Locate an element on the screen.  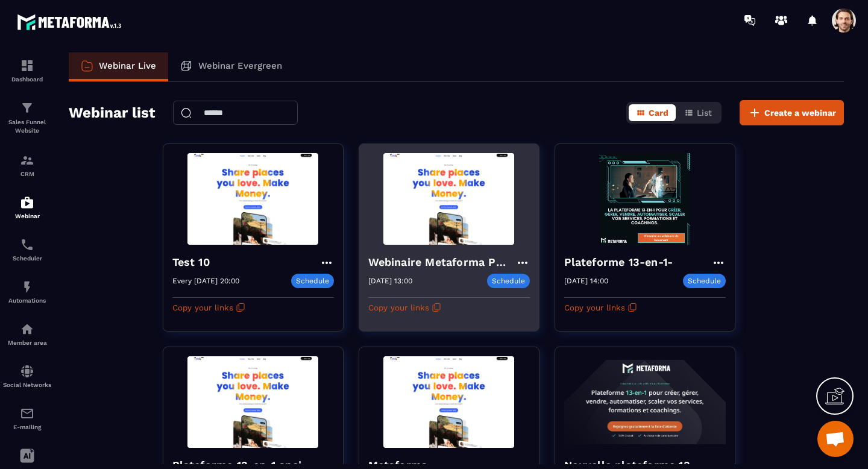
p: E-mailing is located at coordinates (27, 427).